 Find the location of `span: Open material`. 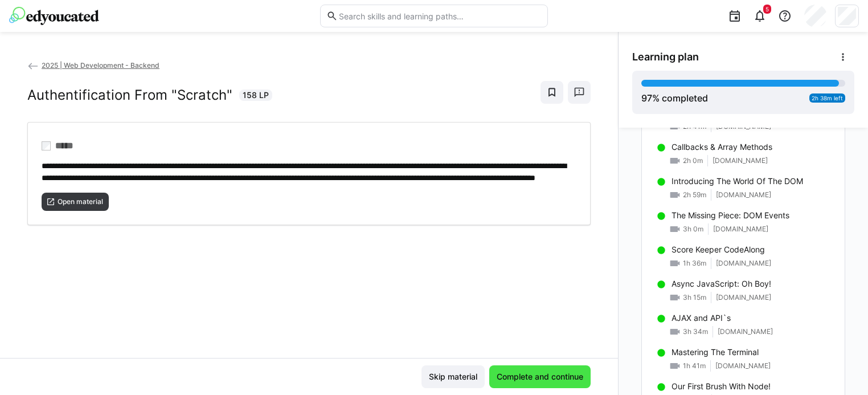

span: Open material is located at coordinates (80, 202).